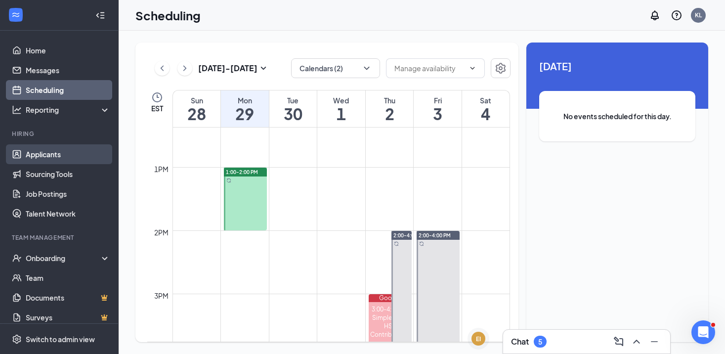  Describe the element at coordinates (157, 97) in the screenshot. I see `svg: Clock` at that location.